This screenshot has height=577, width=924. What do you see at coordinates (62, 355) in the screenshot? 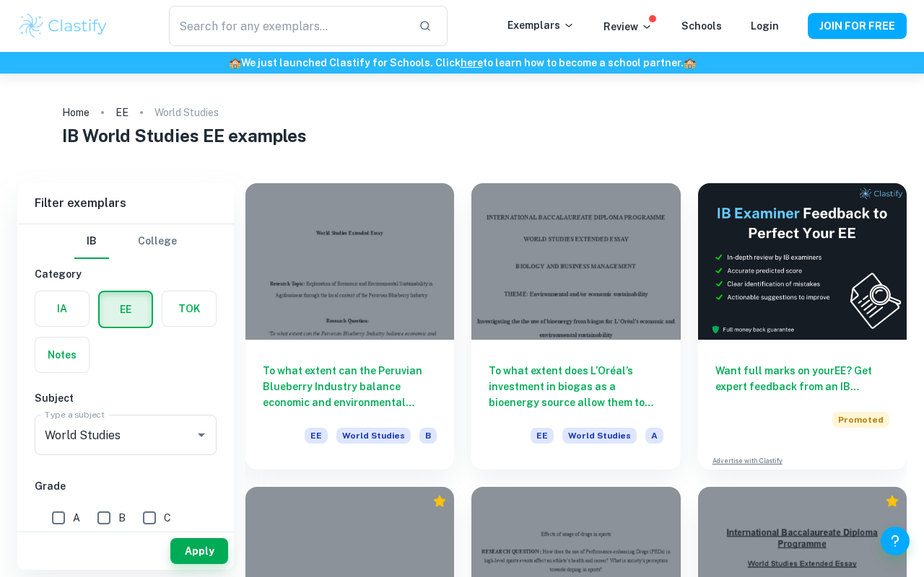
I see `button: Notes` at bounding box center [62, 355].